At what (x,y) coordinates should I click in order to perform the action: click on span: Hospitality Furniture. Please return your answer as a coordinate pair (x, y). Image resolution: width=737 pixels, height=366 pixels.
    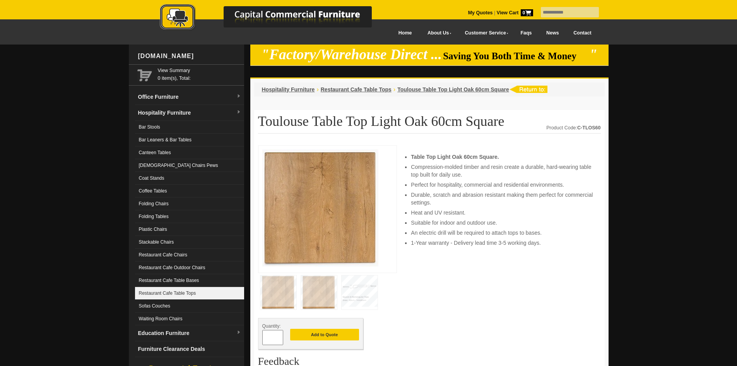
    Looking at the image, I should click on (288, 89).